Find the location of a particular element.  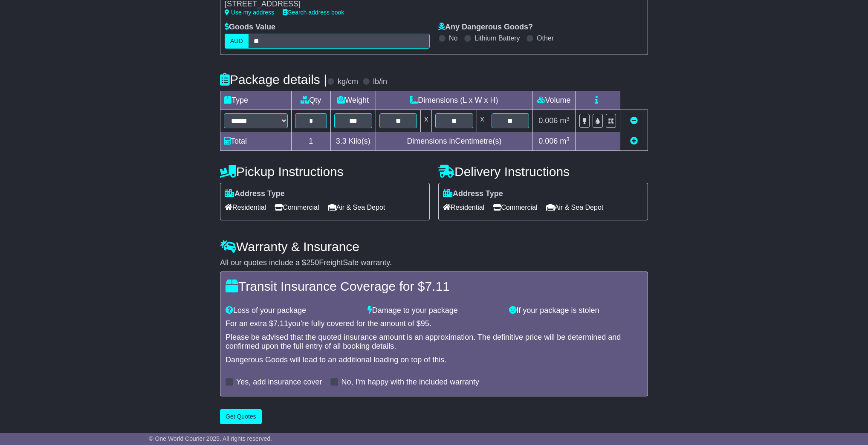

h4: Pickup Instructions is located at coordinates (325, 172).